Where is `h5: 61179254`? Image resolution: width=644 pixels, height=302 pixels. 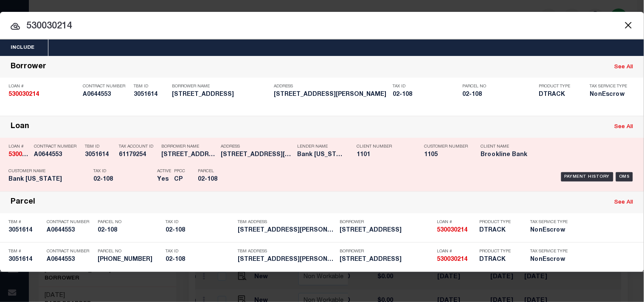
h5: 61179254 is located at coordinates (138, 155).